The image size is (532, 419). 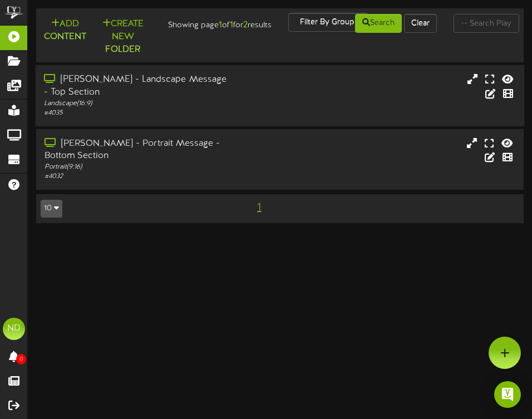 What do you see at coordinates (259, 208) in the screenshot?
I see `span: 1` at bounding box center [259, 208].